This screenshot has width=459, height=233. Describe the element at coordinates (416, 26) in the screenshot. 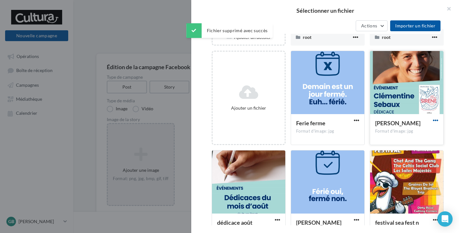

I see `span: Importer un fichier` at that location.